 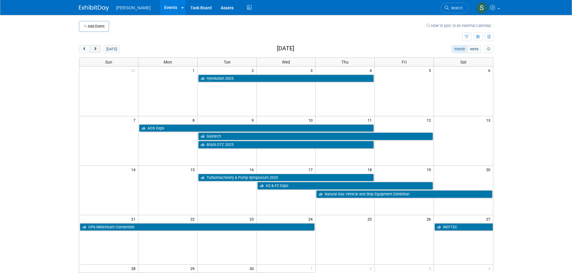 I want to click on a: Gastech, so click(x=315, y=137).